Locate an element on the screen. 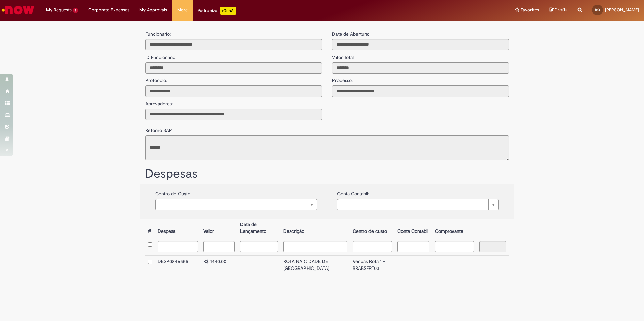  th: Data de Lançamento is located at coordinates (259, 228).